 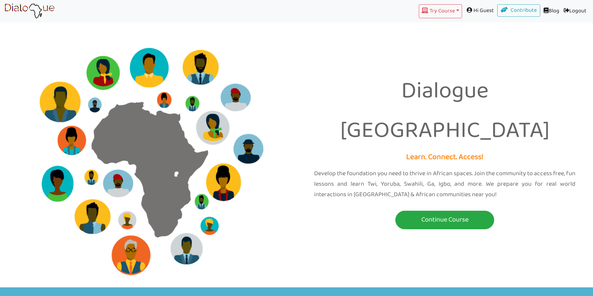 I want to click on button: Continue Course, so click(x=444, y=220).